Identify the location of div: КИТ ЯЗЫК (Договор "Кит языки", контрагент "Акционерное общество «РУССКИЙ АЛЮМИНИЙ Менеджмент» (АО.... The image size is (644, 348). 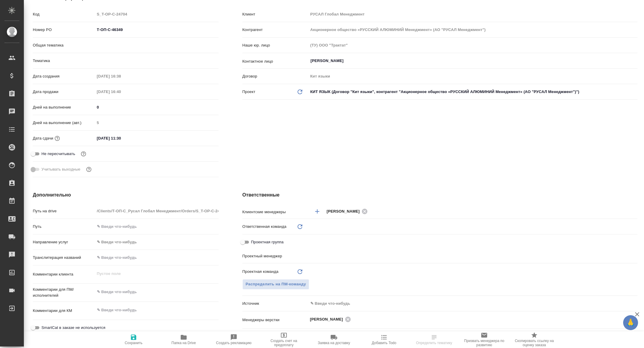
(473, 92).